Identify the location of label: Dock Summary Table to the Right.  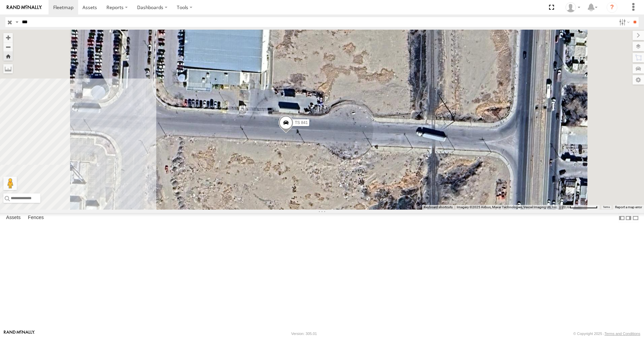
(629, 217).